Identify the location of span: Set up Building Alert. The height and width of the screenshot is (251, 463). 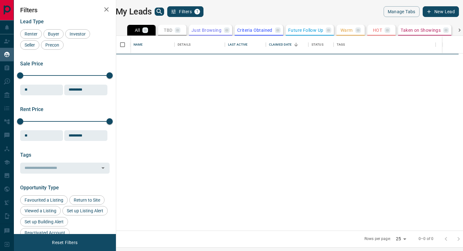
(44, 222).